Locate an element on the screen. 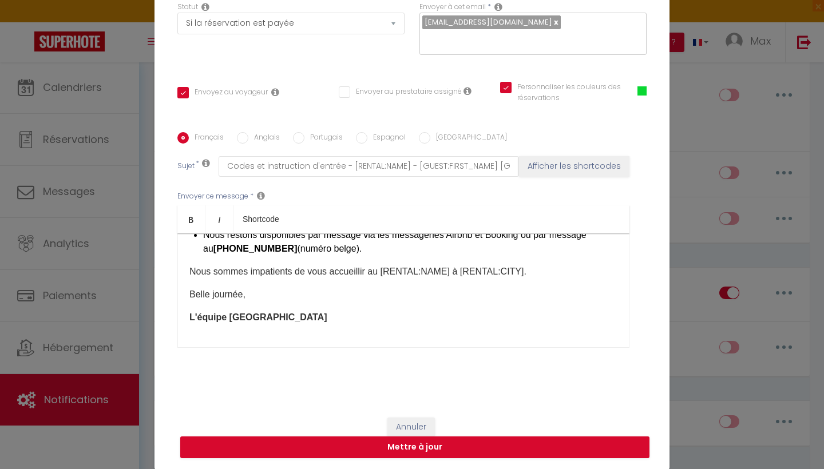 The width and height of the screenshot is (824, 469). label: Sujet is located at coordinates (186, 166).